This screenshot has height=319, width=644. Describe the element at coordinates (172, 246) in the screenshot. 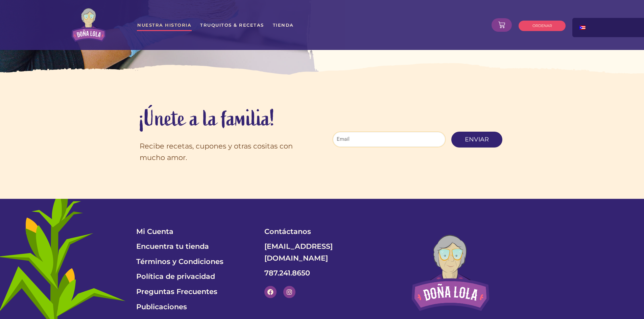

I see `span: Encuentra tu tienda` at that location.